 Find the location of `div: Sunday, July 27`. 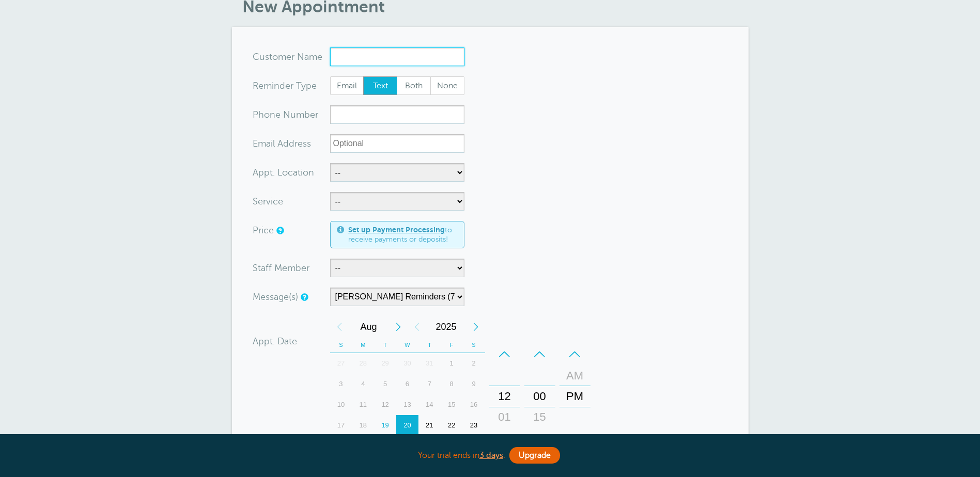

div: Sunday, July 27 is located at coordinates (341, 364).